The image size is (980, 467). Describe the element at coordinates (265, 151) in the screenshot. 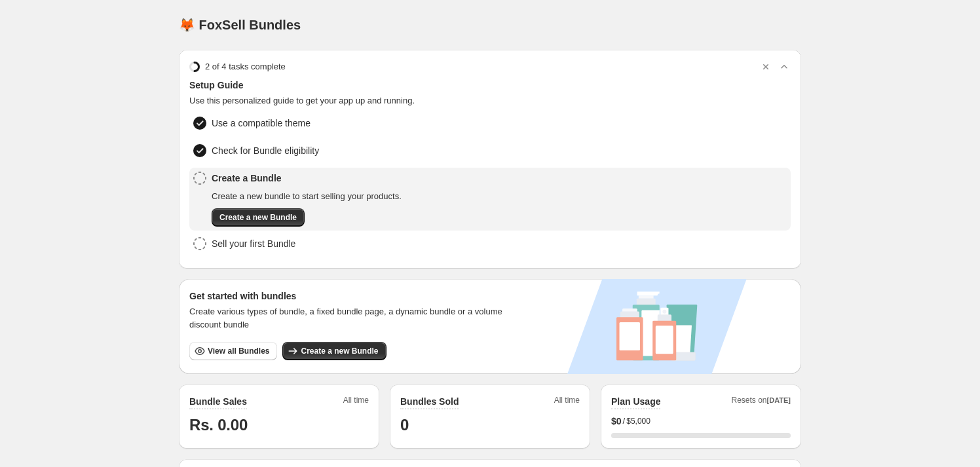

I see `span: Check for Bundle eligibility` at that location.